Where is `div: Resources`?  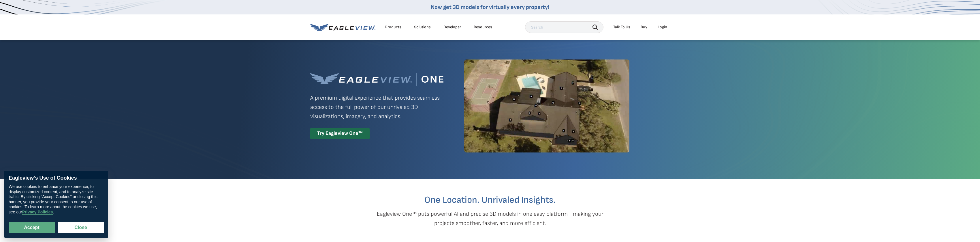
div: Resources is located at coordinates (483, 27).